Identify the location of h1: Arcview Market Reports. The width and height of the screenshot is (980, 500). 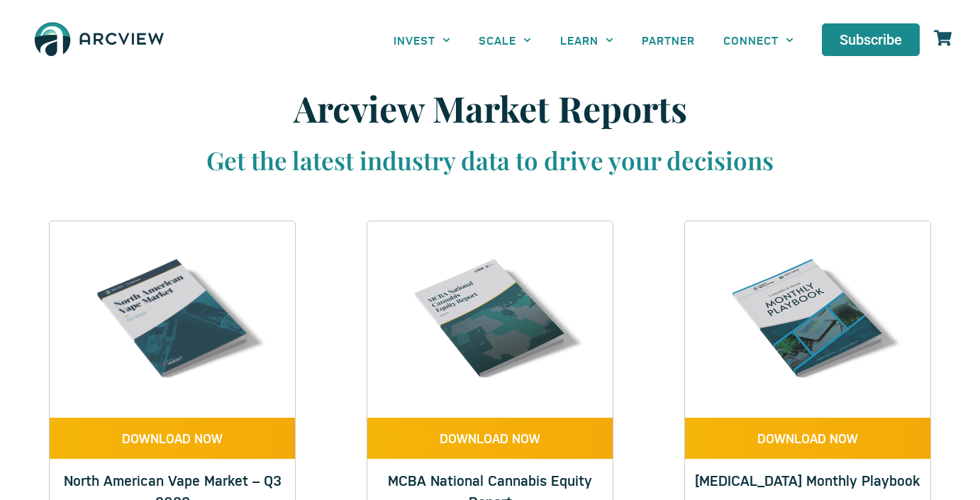
(490, 108).